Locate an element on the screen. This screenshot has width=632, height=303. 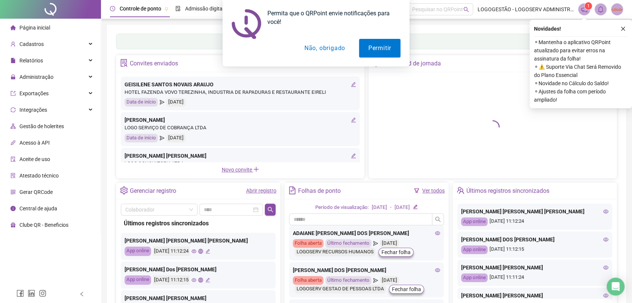
span: Integrações is located at coordinates (33, 110).